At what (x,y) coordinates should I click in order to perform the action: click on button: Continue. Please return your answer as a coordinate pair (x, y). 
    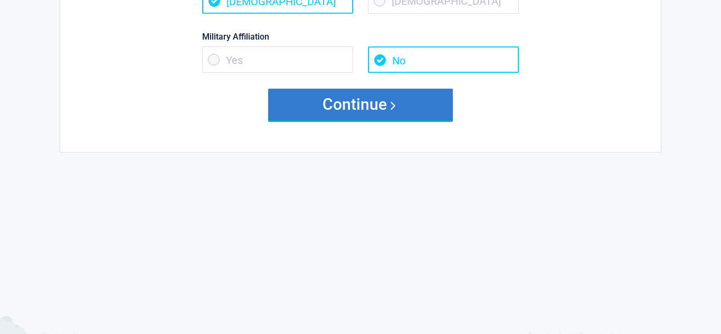
    Looking at the image, I should click on (361, 105).